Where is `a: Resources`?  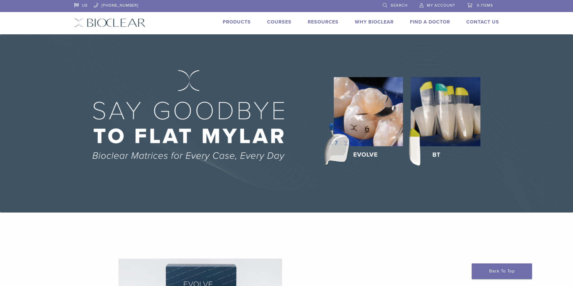
a: Resources is located at coordinates (323, 22).